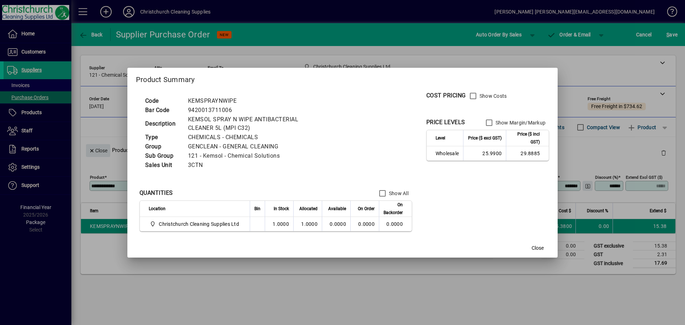  Describe the element at coordinates (537, 248) in the screenshot. I see `span: Close` at that location.